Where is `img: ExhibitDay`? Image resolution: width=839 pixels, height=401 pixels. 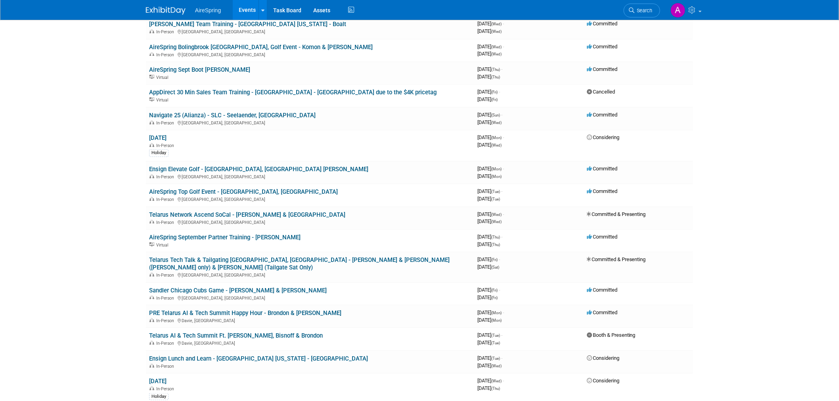
img: ExhibitDay is located at coordinates (166, 11).